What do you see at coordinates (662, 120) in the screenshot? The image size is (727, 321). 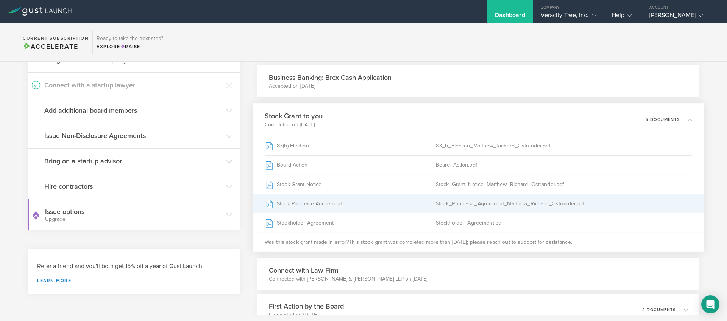 I see `p: 5 documents` at bounding box center [662, 120].